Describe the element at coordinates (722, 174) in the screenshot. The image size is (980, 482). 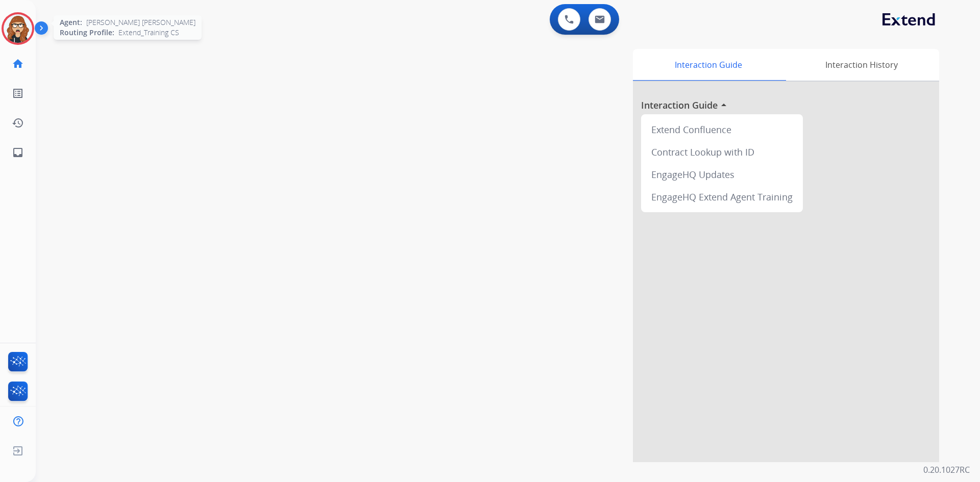
I see `div: EngageHQ Updates` at that location.